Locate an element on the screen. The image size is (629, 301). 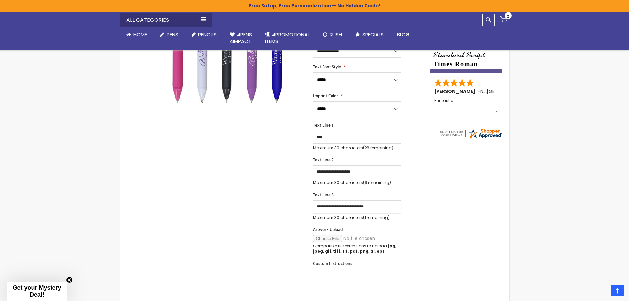
a: Home is located at coordinates (137, 35).